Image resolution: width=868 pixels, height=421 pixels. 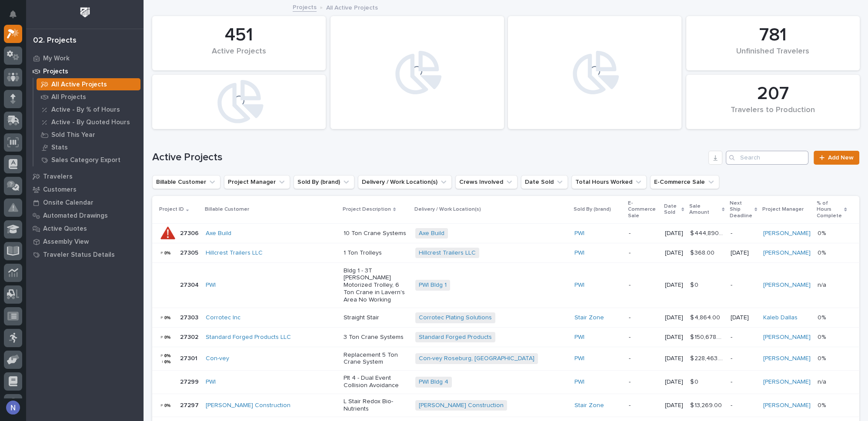 What do you see at coordinates (85, 255) in the screenshot?
I see `a: Traveler Status Details` at bounding box center [85, 255].